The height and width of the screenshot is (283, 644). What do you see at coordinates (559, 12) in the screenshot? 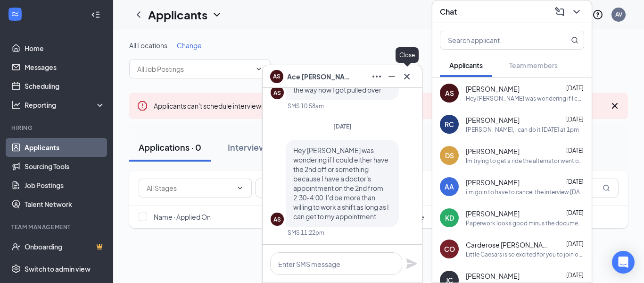
I see `svg: ComposeMessage` at bounding box center [559, 12].